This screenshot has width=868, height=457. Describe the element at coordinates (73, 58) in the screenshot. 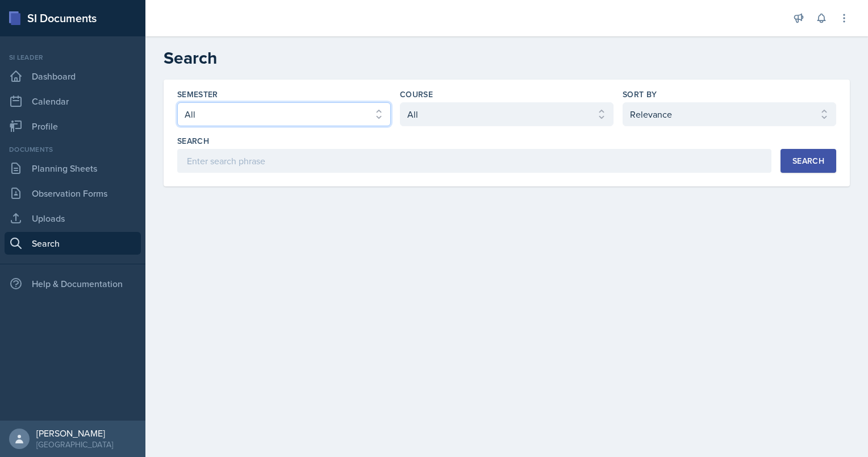

I see `div: Si leader` at that location.